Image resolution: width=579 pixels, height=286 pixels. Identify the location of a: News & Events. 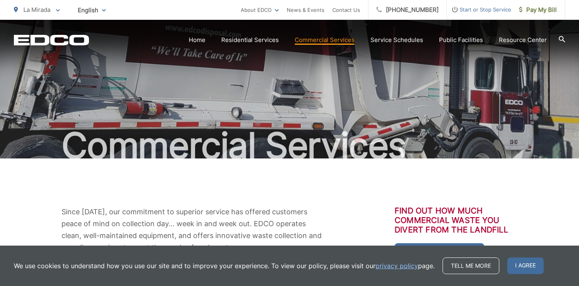
(305, 10).